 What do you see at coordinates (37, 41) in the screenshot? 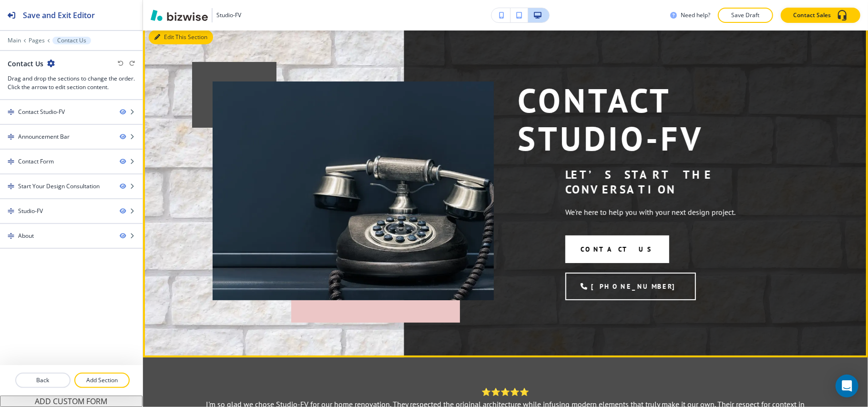
I see `button: Pages` at bounding box center [37, 41].